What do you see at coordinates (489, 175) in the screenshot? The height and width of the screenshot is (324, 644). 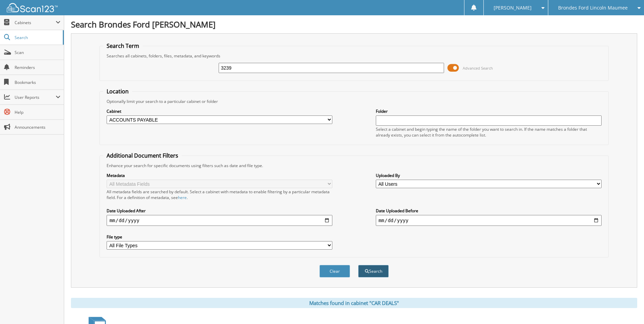 I see `label: Uploaded By` at bounding box center [489, 175].